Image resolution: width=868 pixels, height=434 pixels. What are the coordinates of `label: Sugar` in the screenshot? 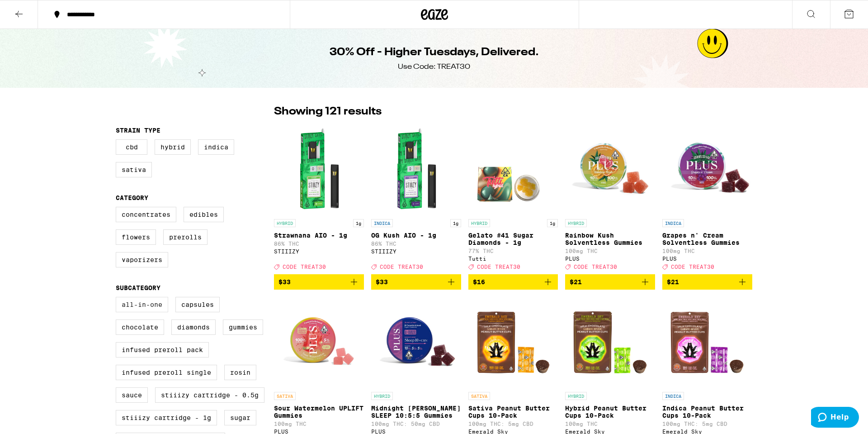 It's located at (240, 418).